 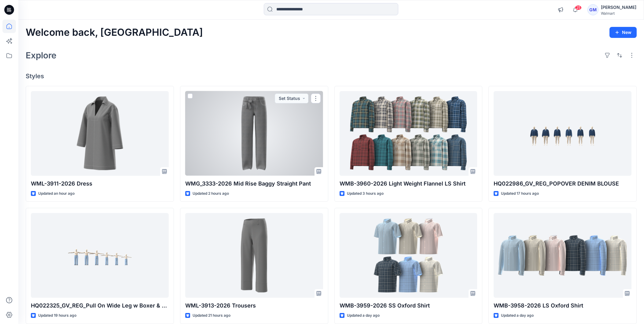 What do you see at coordinates (408, 306) in the screenshot?
I see `p: WMB-3959-2026 SS Oxford Shirt` at bounding box center [408, 306].